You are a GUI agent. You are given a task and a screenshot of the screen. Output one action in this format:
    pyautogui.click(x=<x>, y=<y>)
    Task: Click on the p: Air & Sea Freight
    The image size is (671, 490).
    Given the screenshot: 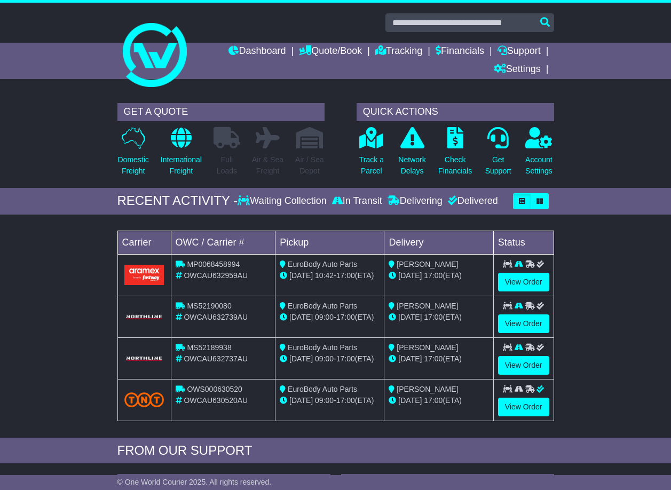 What is the action you would take?
    pyautogui.click(x=267, y=165)
    